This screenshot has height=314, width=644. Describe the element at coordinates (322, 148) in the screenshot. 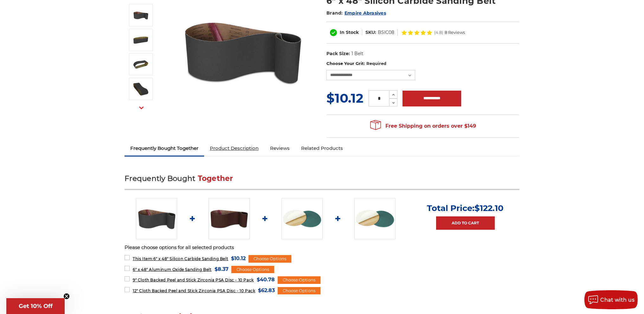

I see `a: Related Products` at that location.